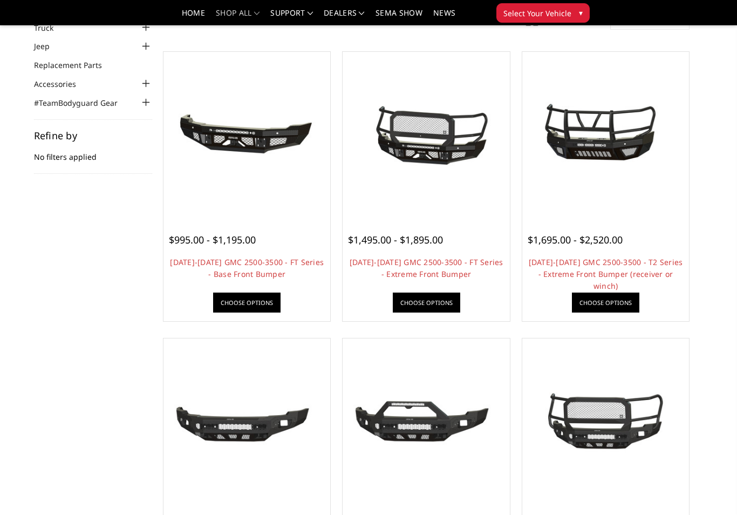 This screenshot has height=515, width=737. What do you see at coordinates (291, 17) in the screenshot?
I see `a: Support` at bounding box center [291, 17].